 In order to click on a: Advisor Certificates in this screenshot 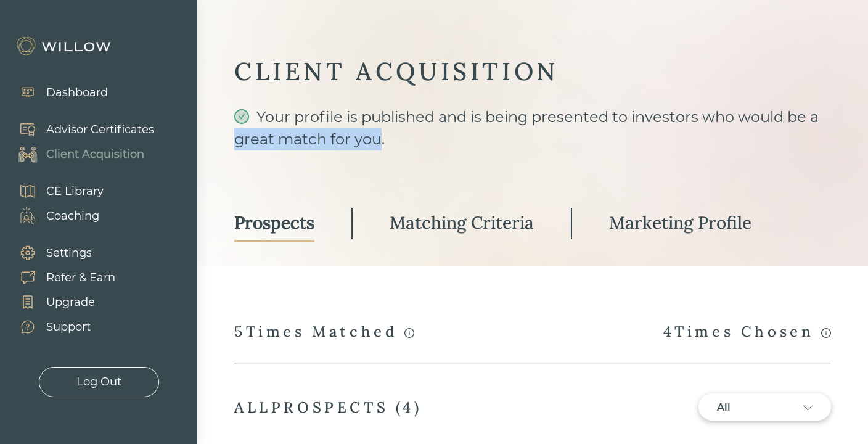, I will do `click(80, 130)`.